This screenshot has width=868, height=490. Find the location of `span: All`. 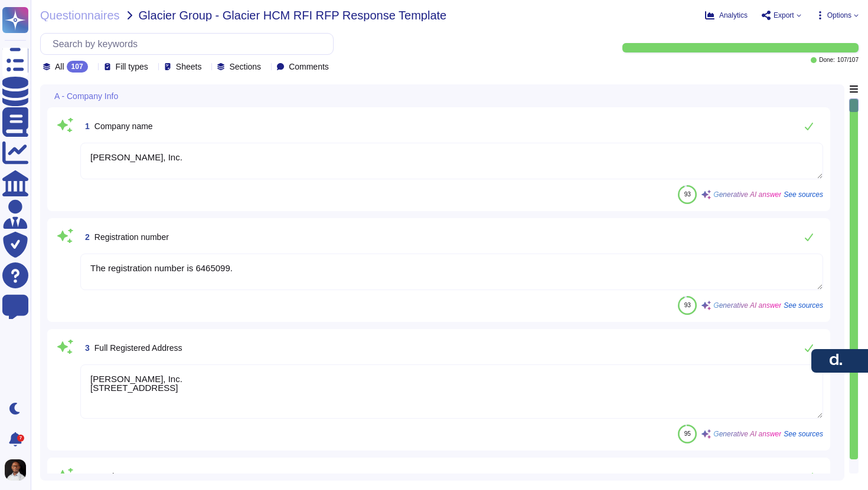

span: All is located at coordinates (60, 67).